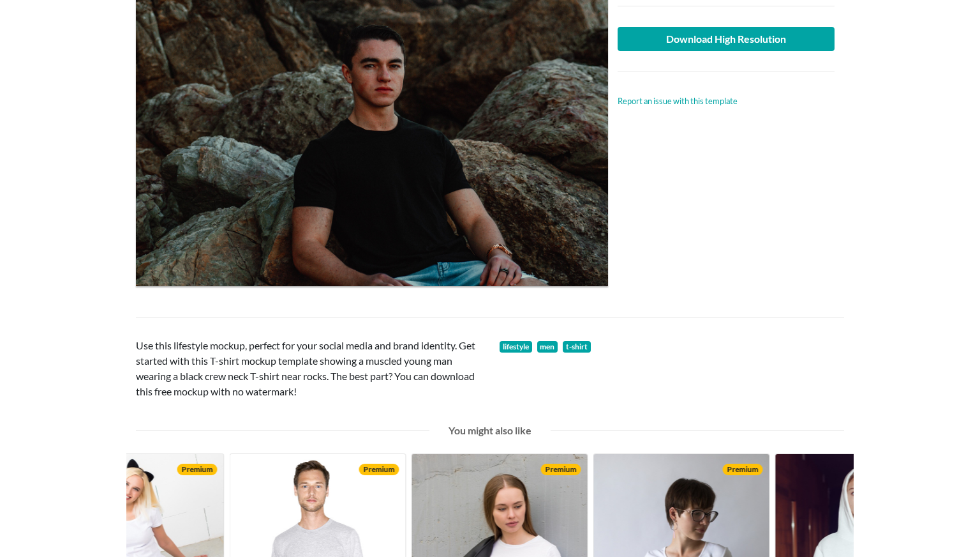  I want to click on a: lifestyle, so click(516, 346).